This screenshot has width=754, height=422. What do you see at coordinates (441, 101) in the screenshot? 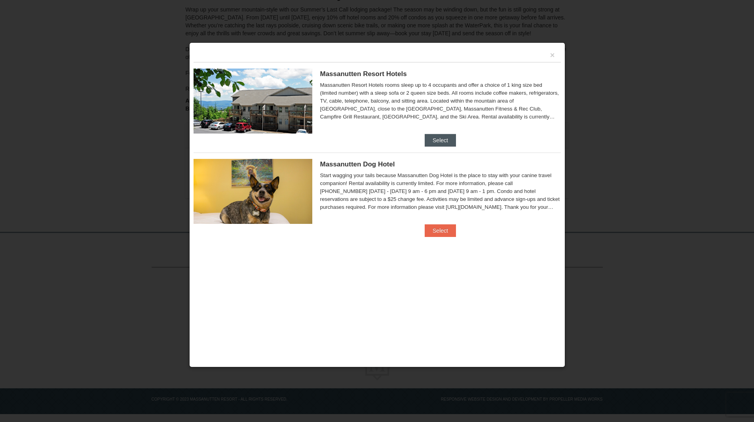
I see `div: Massanutten Resort Hotels rooms sleep up to 4 occupants and offer a choice of 1 king size bed (li...` at bounding box center [441, 101].